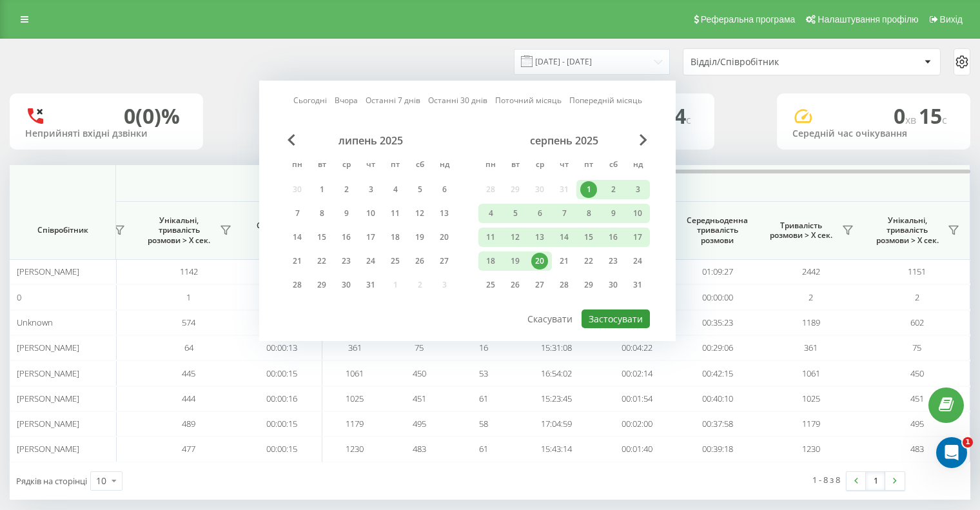  I want to click on div: сб 12 лип 2025 р., so click(420, 213).